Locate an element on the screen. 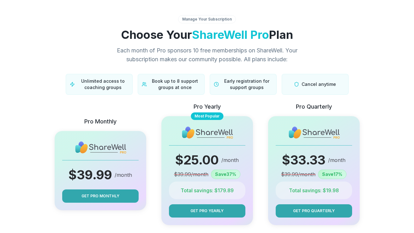  div: Manage Your Subscription is located at coordinates (207, 19).